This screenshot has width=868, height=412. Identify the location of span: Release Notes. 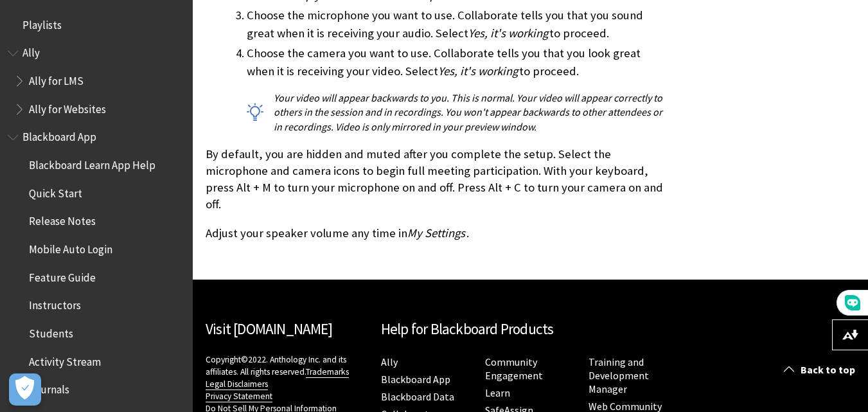
(62, 219).